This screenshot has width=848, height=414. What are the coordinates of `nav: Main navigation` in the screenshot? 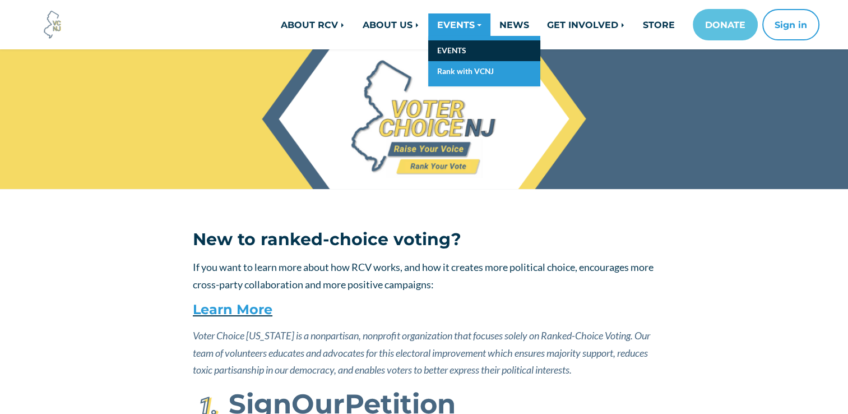 It's located at (502, 25).